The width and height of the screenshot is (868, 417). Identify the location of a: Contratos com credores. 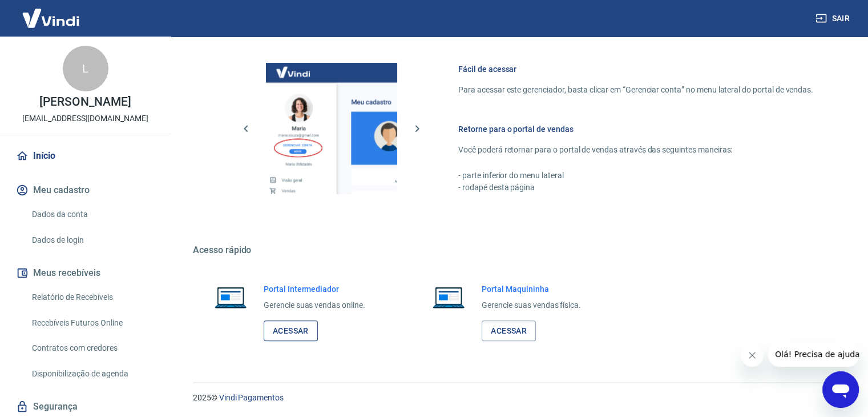
(92, 347).